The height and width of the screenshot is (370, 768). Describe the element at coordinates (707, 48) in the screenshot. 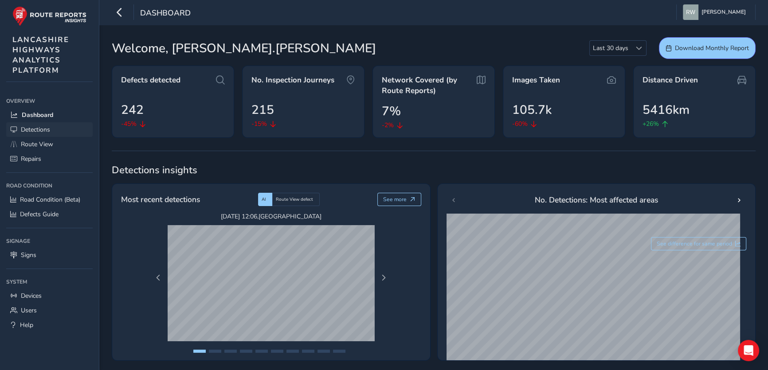

I see `button: Download Monthly Report` at that location.